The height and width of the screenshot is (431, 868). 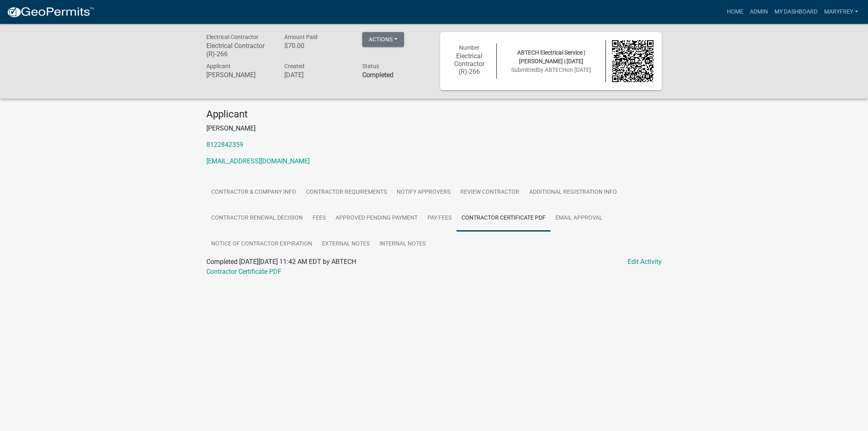 I want to click on a: Notify Approvers, so click(x=423, y=193).